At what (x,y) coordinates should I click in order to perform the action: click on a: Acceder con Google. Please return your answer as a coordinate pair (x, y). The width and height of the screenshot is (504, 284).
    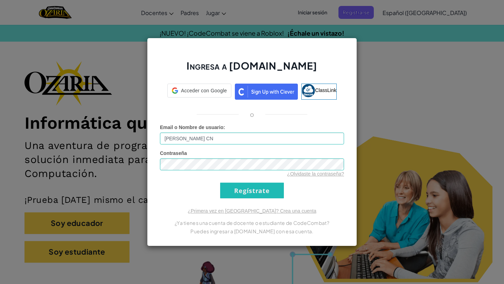
    Looking at the image, I should click on (199, 92).